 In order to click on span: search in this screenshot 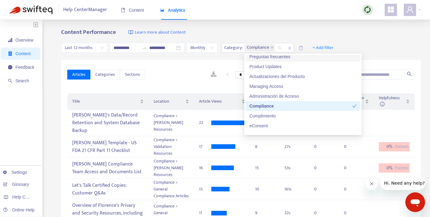, I will do `click(409, 74)`.